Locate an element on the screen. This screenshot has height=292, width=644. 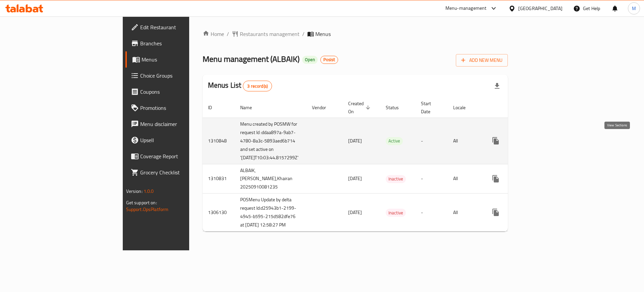
a: Promotions is located at coordinates (178, 107).